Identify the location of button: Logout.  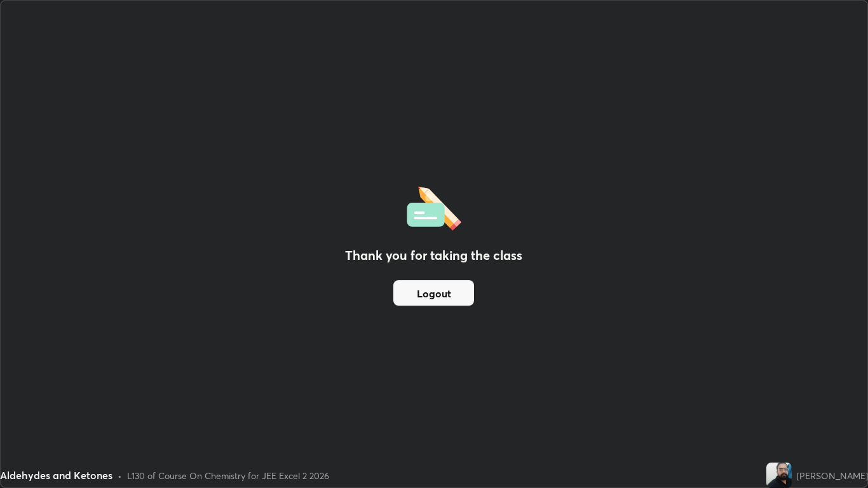
(434, 293).